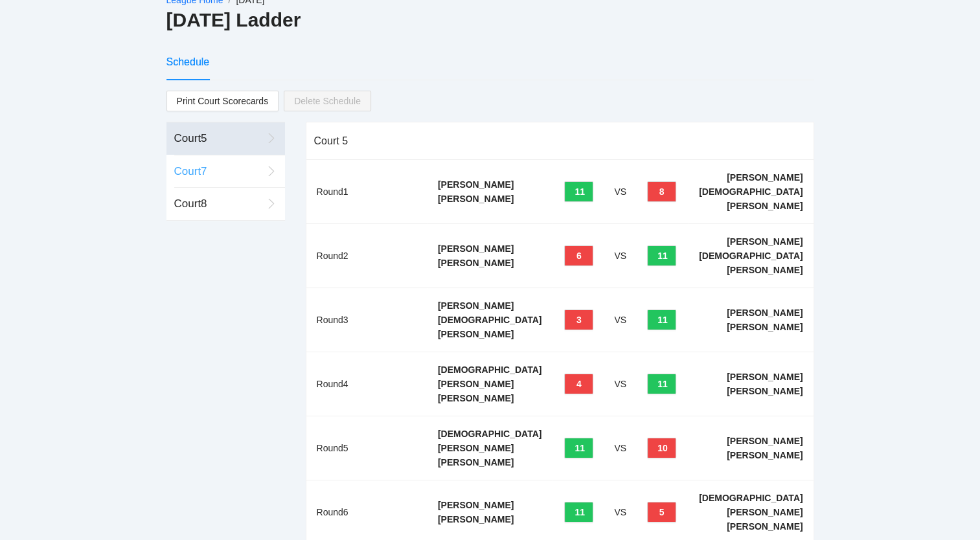 Image resolution: width=980 pixels, height=540 pixels. Describe the element at coordinates (188, 61) in the screenshot. I see `div: Schedule` at that location.